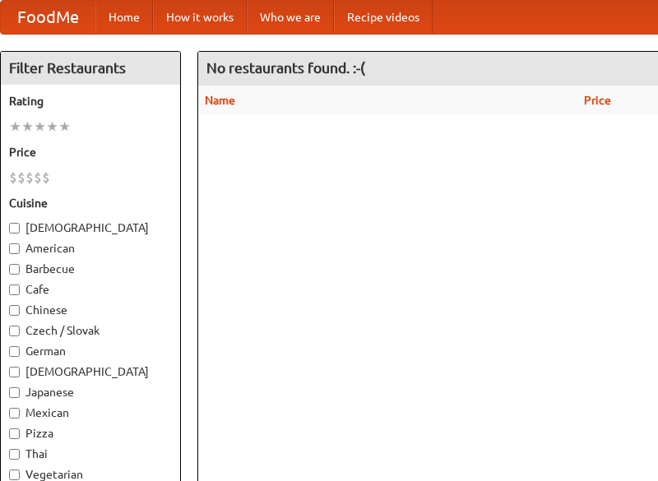  I want to click on h5: Rating, so click(90, 101).